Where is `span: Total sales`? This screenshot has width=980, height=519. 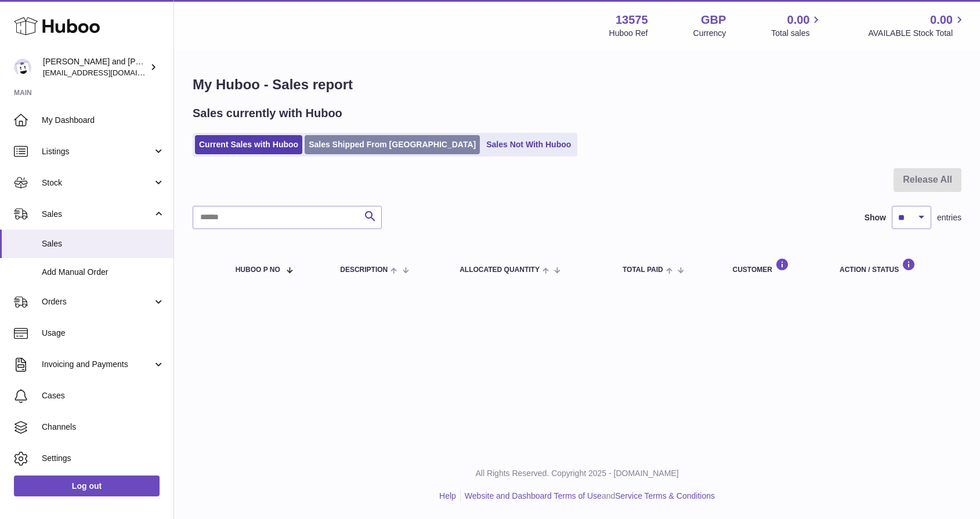 span: Total sales is located at coordinates (797, 33).